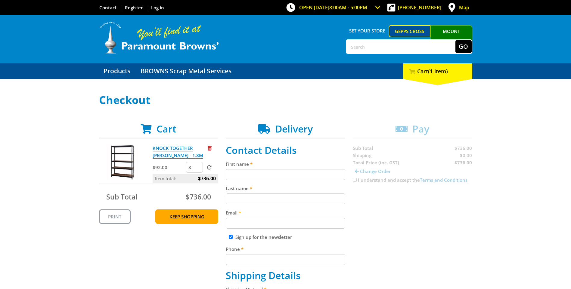 This screenshot has height=289, width=571. What do you see at coordinates (117, 71) in the screenshot?
I see `a: Go to the Products page` at bounding box center [117, 71].